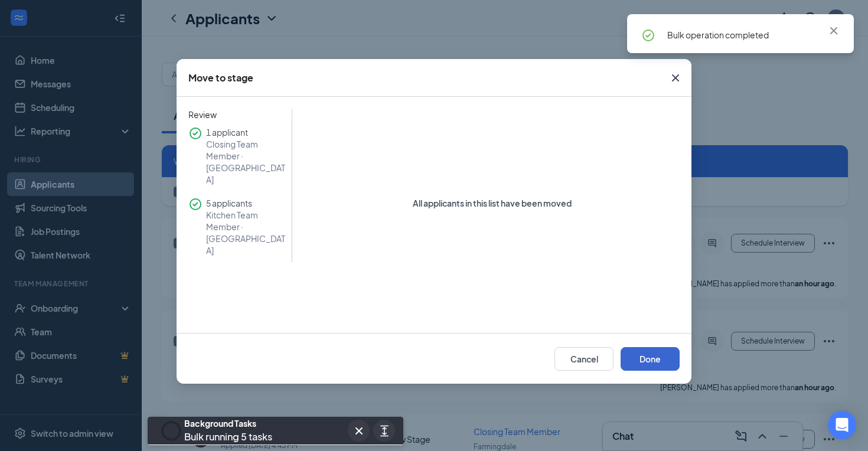 The width and height of the screenshot is (868, 451). What do you see at coordinates (245, 203) in the screenshot?
I see `p: 5 applicants` at bounding box center [245, 203].